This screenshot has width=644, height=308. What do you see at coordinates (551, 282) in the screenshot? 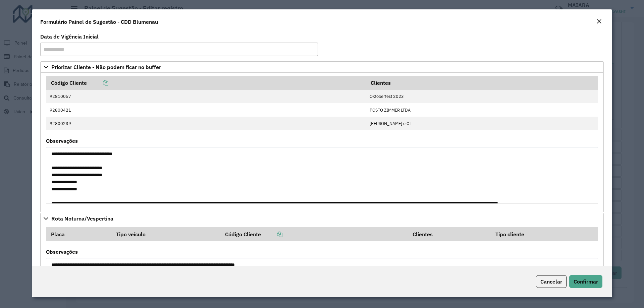
I see `span: Cancelar` at bounding box center [551, 282].